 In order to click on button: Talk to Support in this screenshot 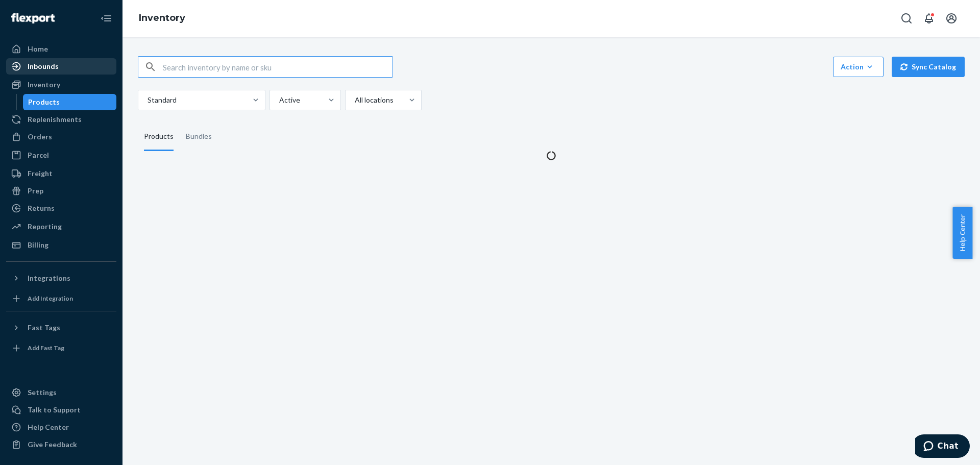, I will do `click(61, 410)`.